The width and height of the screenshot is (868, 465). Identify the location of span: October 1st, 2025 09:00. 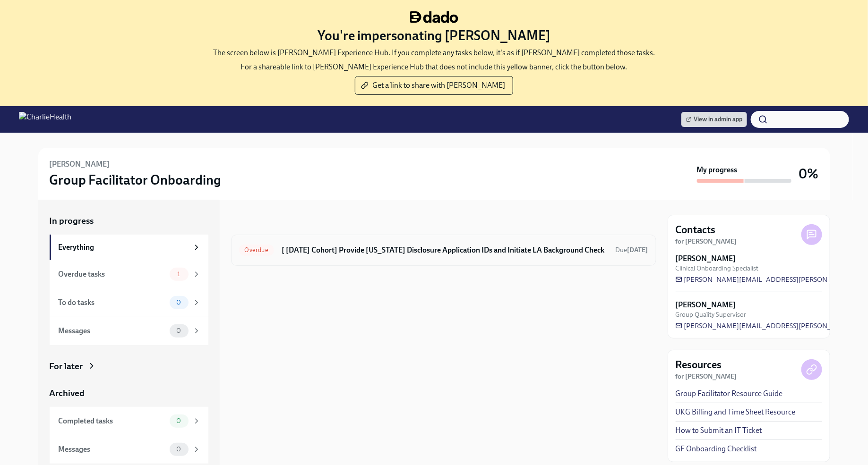
(632, 250).